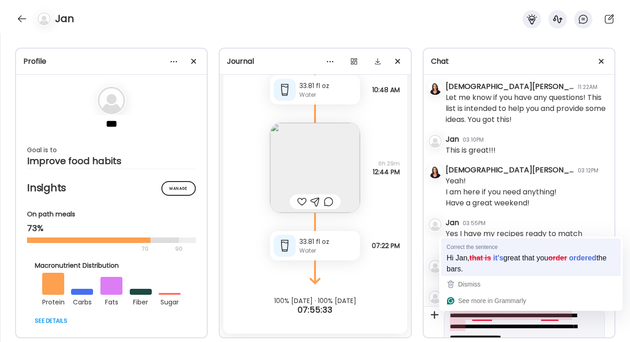 The image size is (630, 342). What do you see at coordinates (100, 249) in the screenshot?
I see `div: 70` at bounding box center [100, 249].